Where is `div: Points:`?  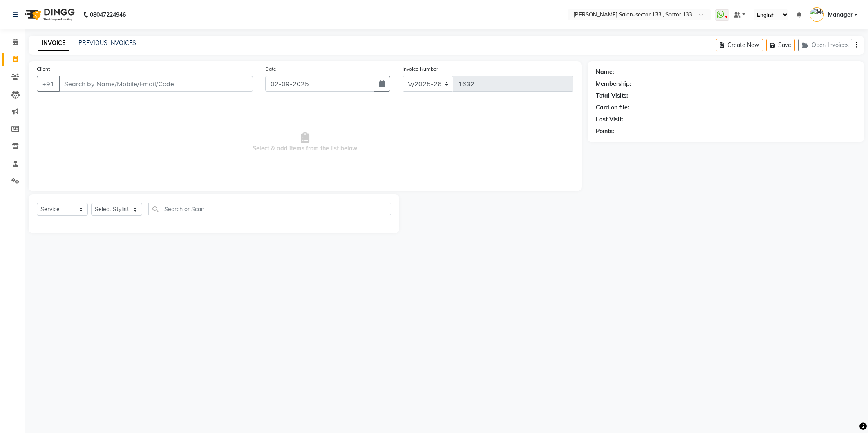 div: Points: is located at coordinates (605, 131).